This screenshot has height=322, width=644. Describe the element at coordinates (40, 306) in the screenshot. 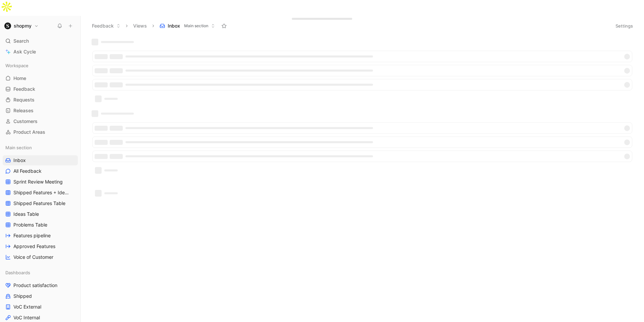

I see `a: VoC External` at that location.